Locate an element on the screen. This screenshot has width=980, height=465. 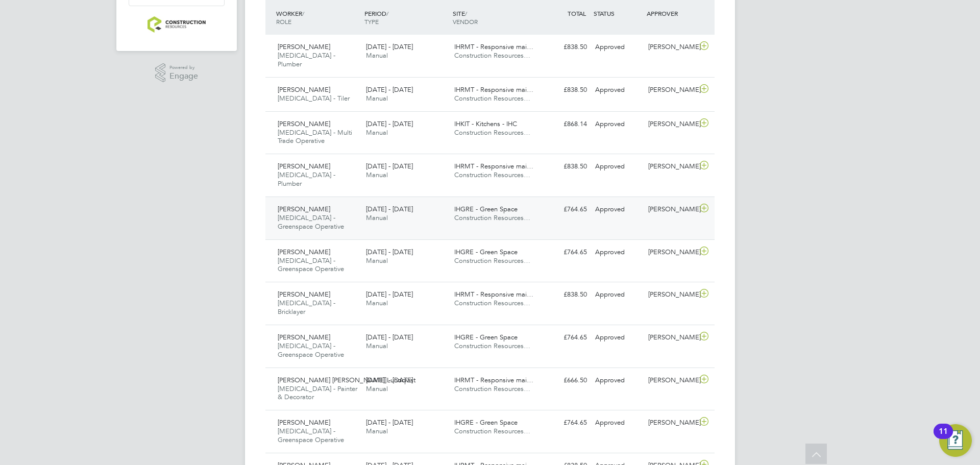
div: WORKER is located at coordinates (317, 17).